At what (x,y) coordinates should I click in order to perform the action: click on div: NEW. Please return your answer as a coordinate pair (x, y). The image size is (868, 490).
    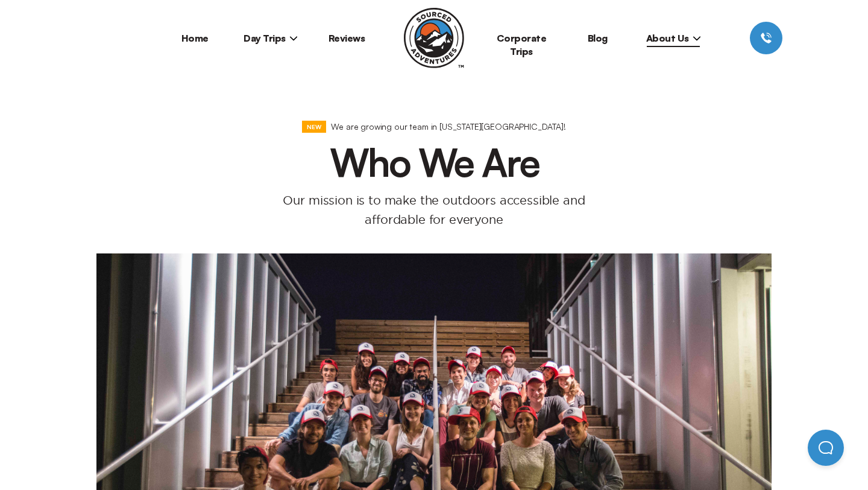
    Looking at the image, I should click on (314, 127).